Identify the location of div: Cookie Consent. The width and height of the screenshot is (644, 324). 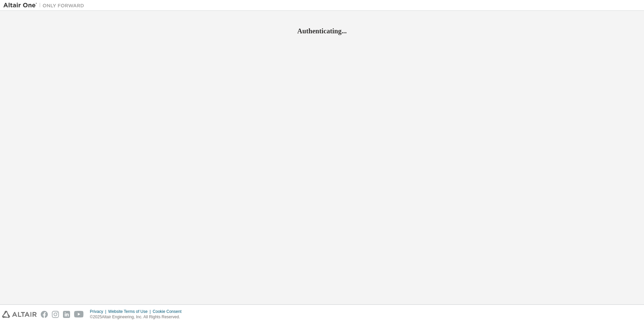
(169, 311).